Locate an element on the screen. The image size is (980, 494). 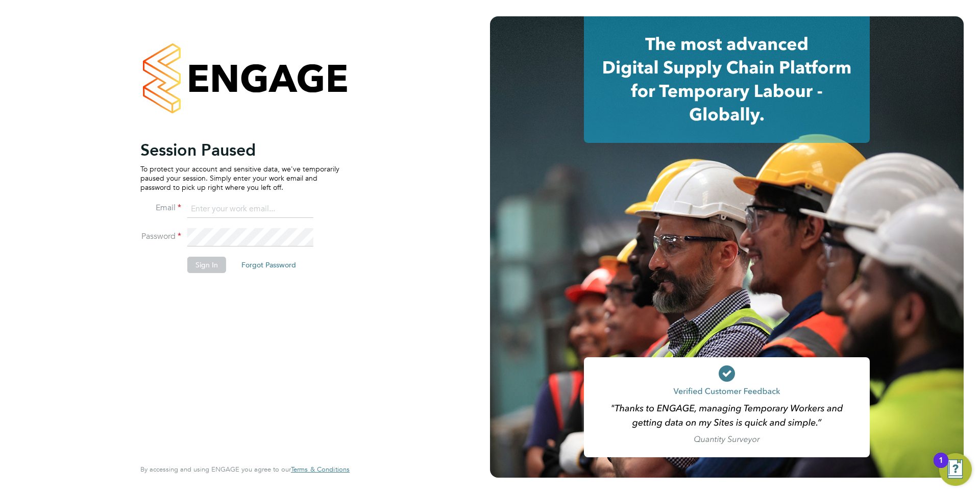
button: Open Resource Center, 1 new notification is located at coordinates (955, 469).